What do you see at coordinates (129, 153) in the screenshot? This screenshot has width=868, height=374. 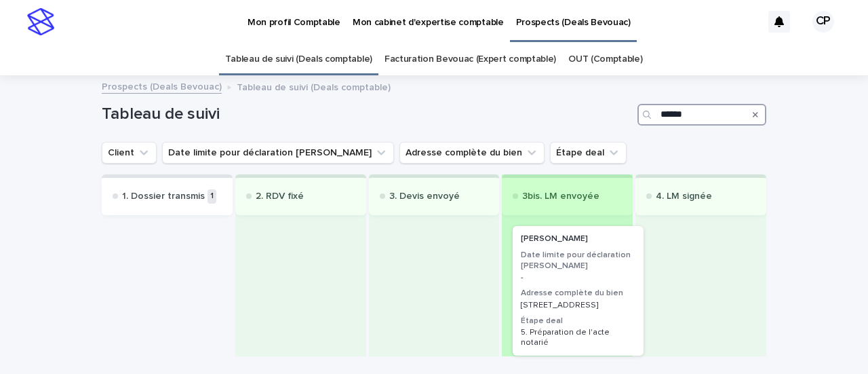 I see `button: Client` at bounding box center [129, 153].